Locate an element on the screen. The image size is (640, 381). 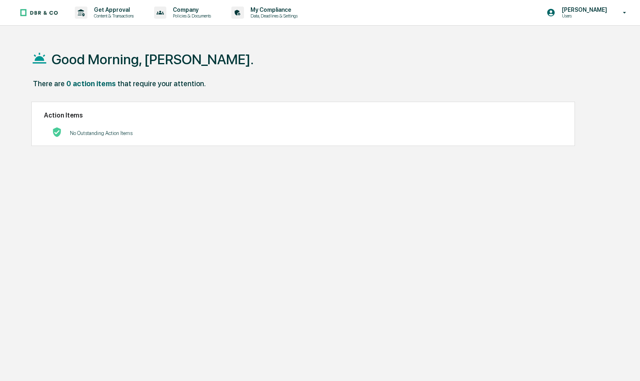
h2: Action Items is located at coordinates (303, 115).